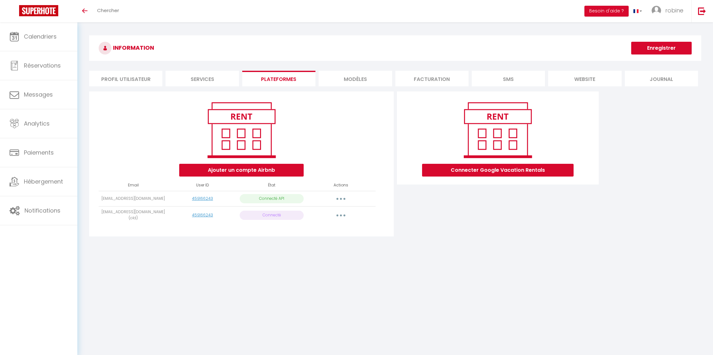 This screenshot has height=355, width=713. I want to click on p: Connecté API, so click(272, 198).